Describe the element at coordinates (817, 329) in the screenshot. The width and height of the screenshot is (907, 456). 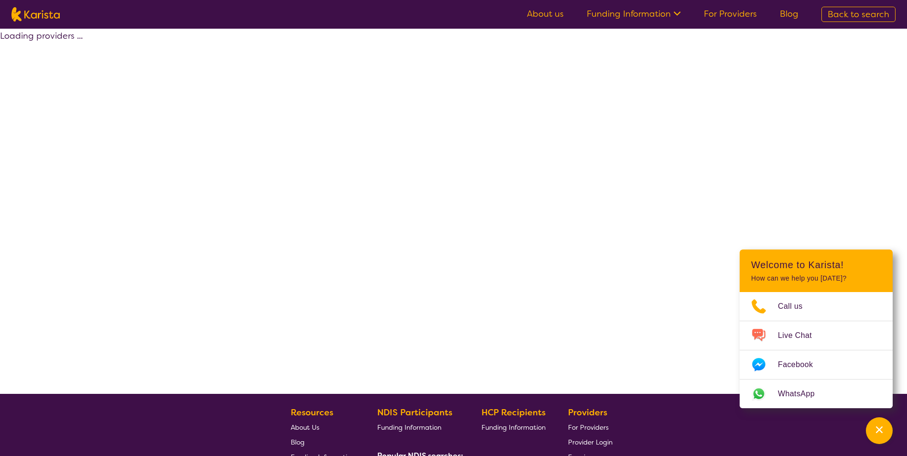
I see `div: Channel Menu` at that location.